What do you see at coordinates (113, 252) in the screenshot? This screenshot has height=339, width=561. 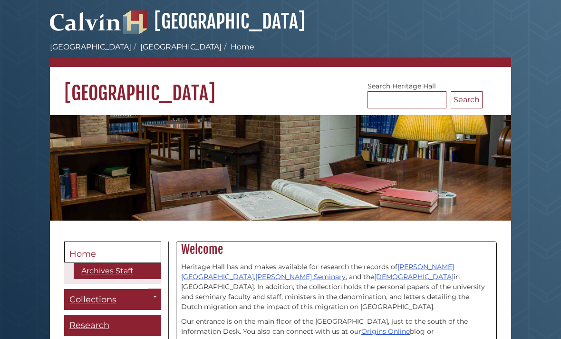 I see `a: Home` at bounding box center [113, 252].